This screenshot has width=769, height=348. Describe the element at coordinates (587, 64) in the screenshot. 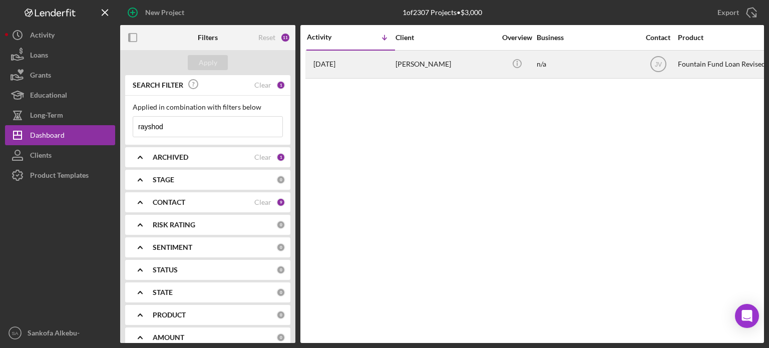

I see `div: n/a` at that location.